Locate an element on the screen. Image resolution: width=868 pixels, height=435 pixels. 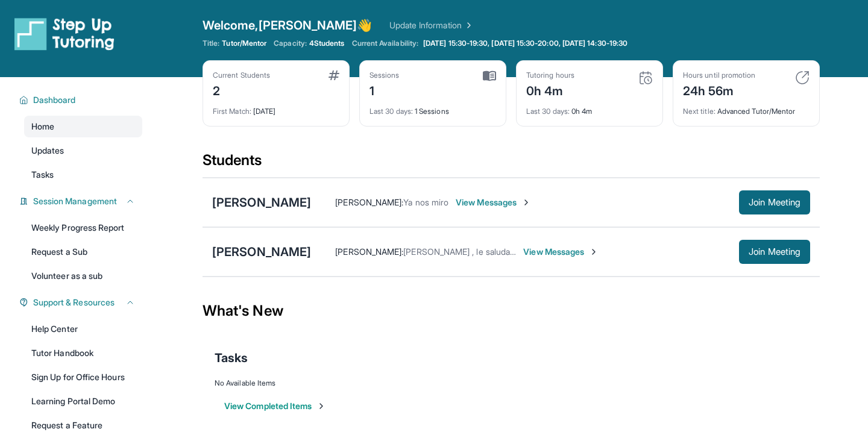
a: Tutor Handbook is located at coordinates (83, 353).